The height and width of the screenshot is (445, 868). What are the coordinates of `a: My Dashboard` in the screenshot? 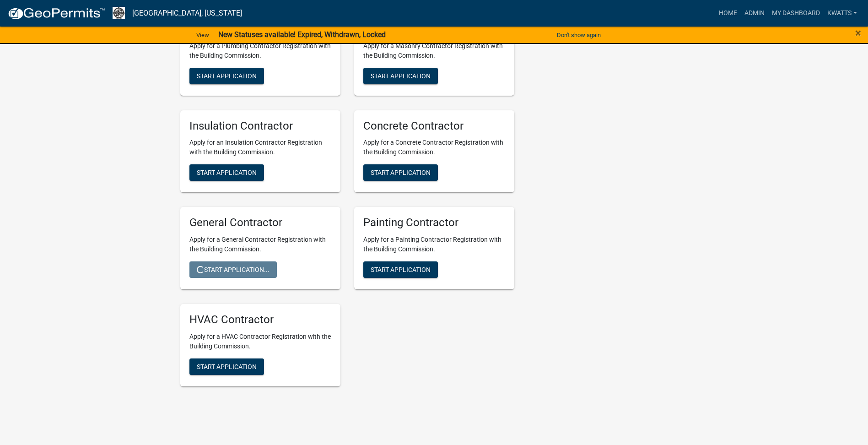 It's located at (796, 13).